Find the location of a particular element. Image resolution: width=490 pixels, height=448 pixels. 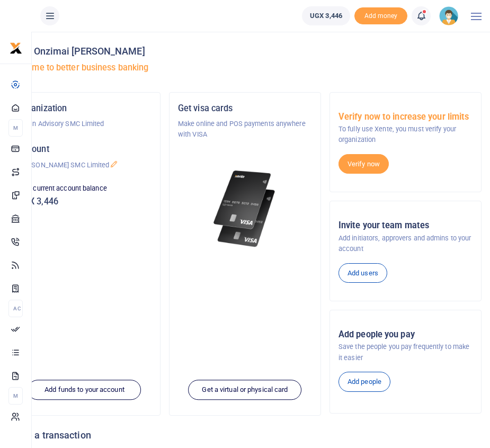

li: Ac is located at coordinates (16, 308).